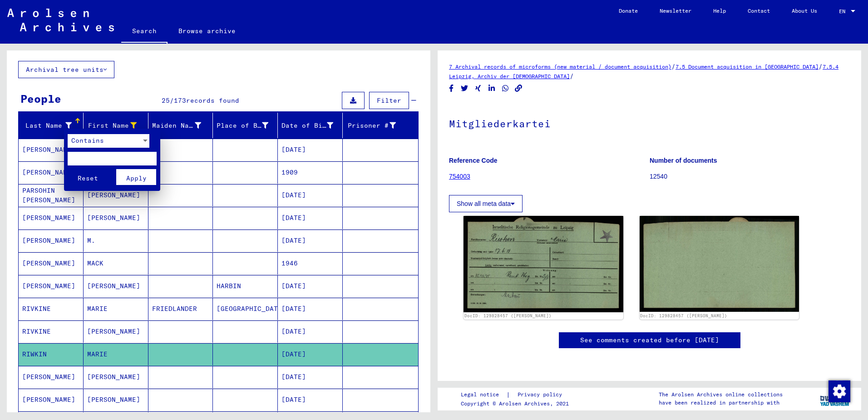  What do you see at coordinates (136, 177) in the screenshot?
I see `button: Apply` at bounding box center [136, 177].